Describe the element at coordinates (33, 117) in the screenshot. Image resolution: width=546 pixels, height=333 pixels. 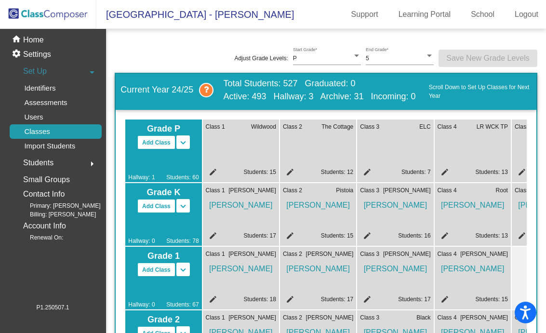
I see `p: Users` at that location.